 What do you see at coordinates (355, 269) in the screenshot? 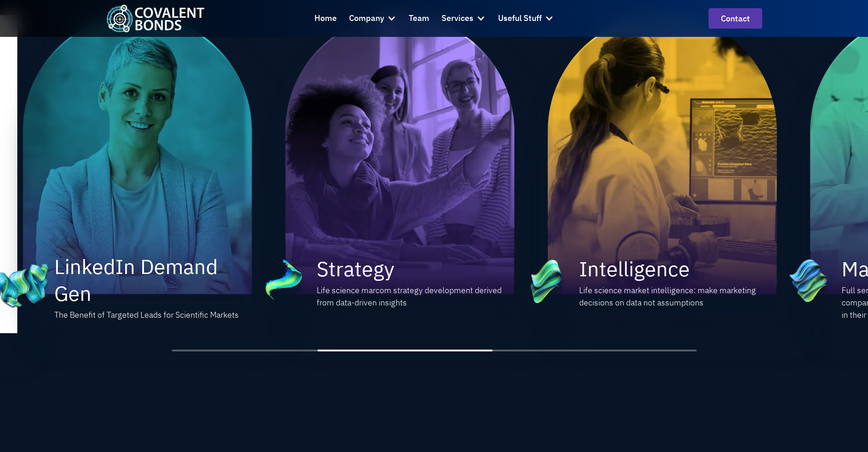
I see `h2: Strategy` at bounding box center [355, 269].